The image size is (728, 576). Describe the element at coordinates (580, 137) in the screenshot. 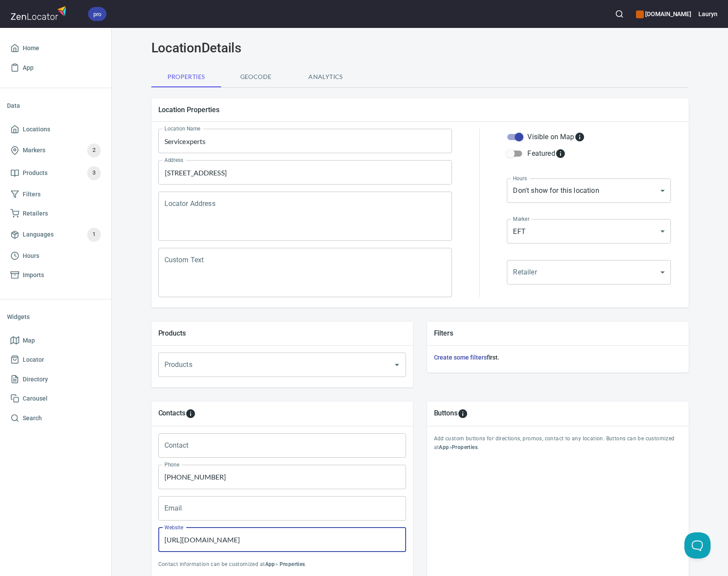

I see `svg: Whether the location is visible on the map.` at that location.